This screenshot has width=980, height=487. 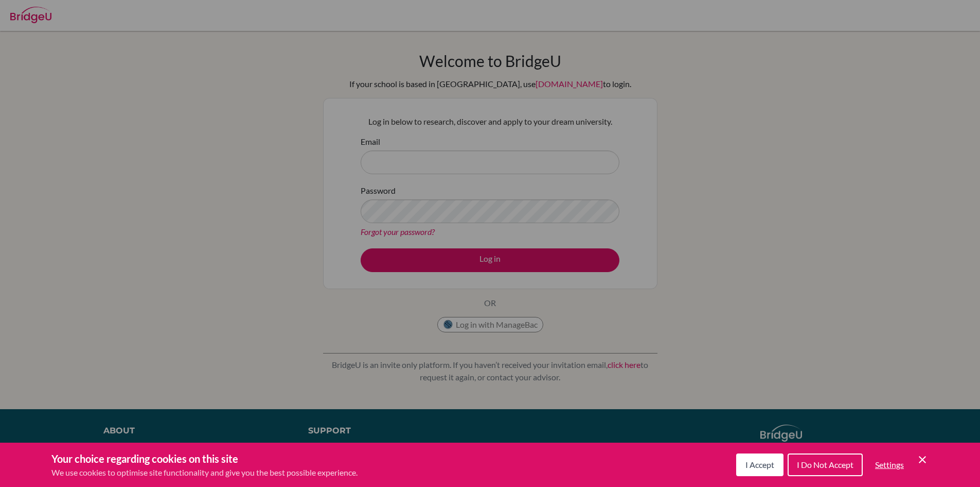 What do you see at coordinates (890, 464) in the screenshot?
I see `button: Settings` at bounding box center [890, 464].